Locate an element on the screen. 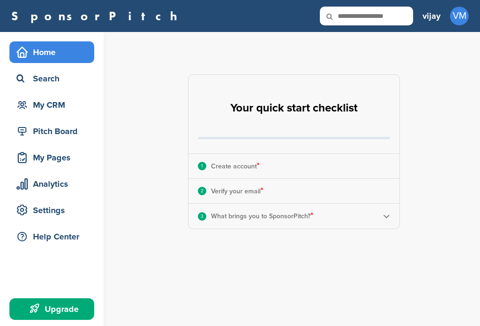 The height and width of the screenshot is (326, 480). a: SponsorPitch is located at coordinates (97, 16).